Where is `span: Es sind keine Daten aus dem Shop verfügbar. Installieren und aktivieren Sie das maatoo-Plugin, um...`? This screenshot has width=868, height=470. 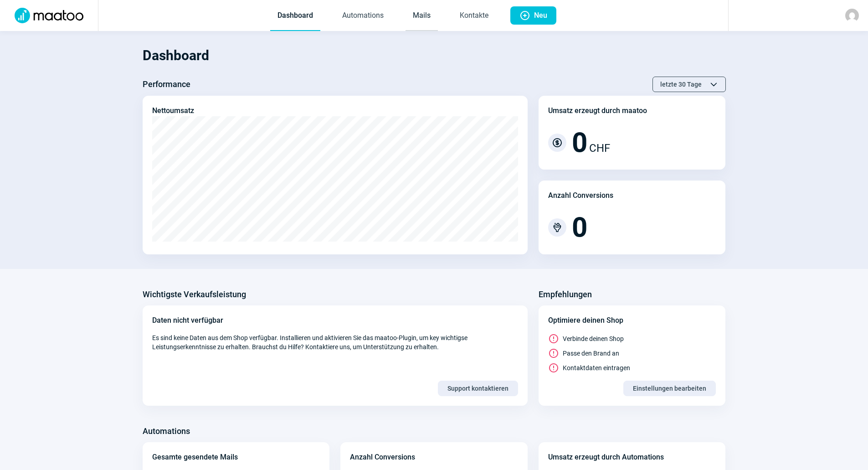 span: Es sind keine Daten aus dem Shop verfügbar. Installieren und aktivieren Sie das maatoo-Plugin, um... is located at coordinates (335, 343).